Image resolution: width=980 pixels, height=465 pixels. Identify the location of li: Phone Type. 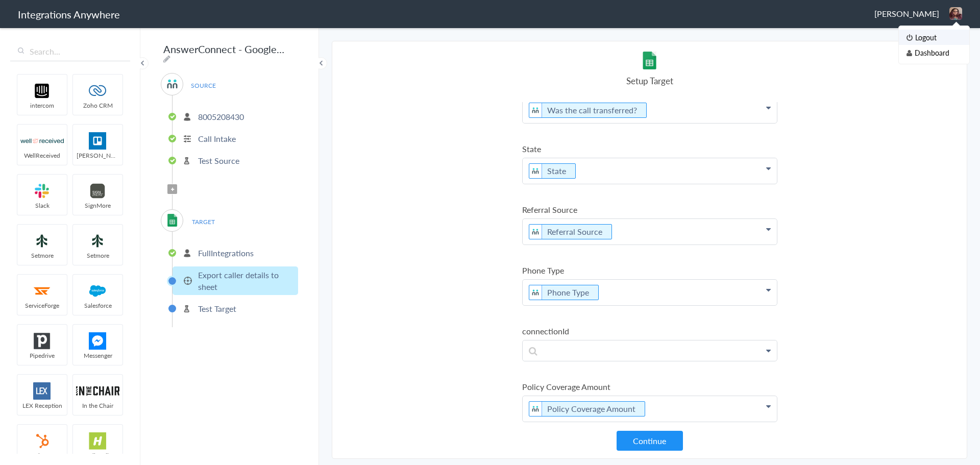
(564, 293).